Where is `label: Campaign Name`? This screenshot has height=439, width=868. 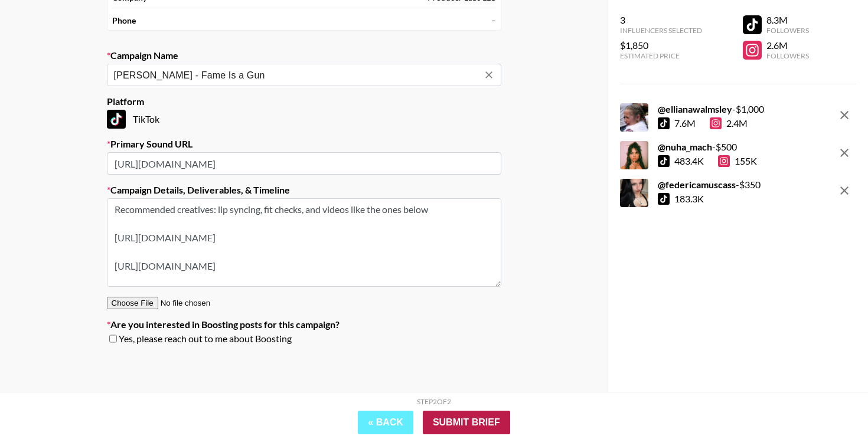 label: Campaign Name is located at coordinates (304, 55).